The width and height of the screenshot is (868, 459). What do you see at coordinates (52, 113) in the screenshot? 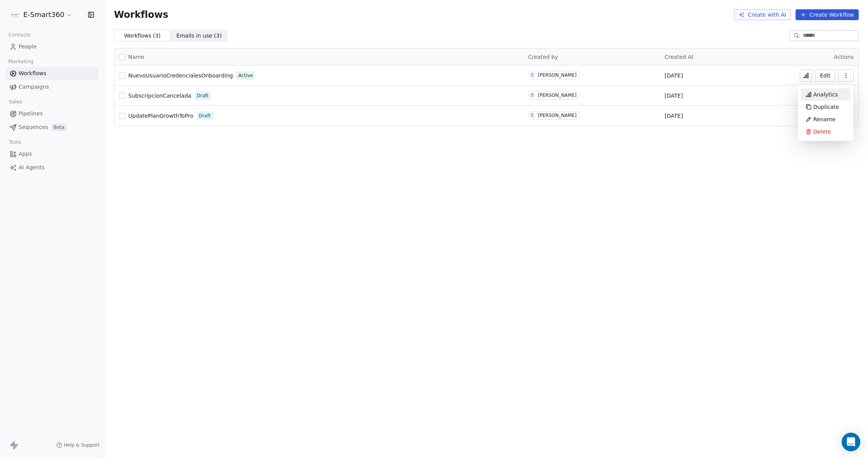
I see `a: Pipelines` at bounding box center [52, 113].